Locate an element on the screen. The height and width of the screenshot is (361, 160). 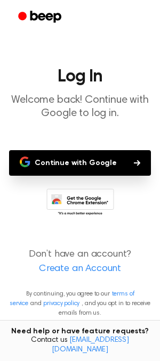
button: Continue with Google is located at coordinates (80, 163).